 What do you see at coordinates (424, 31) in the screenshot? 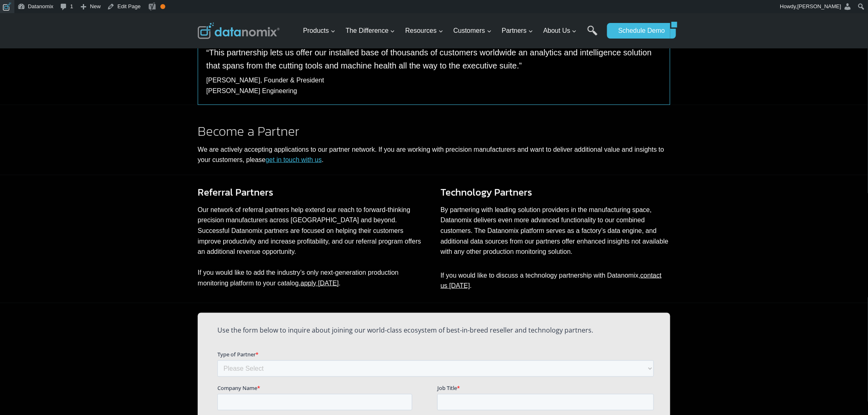
I see `span: Resources` at bounding box center [424, 31].